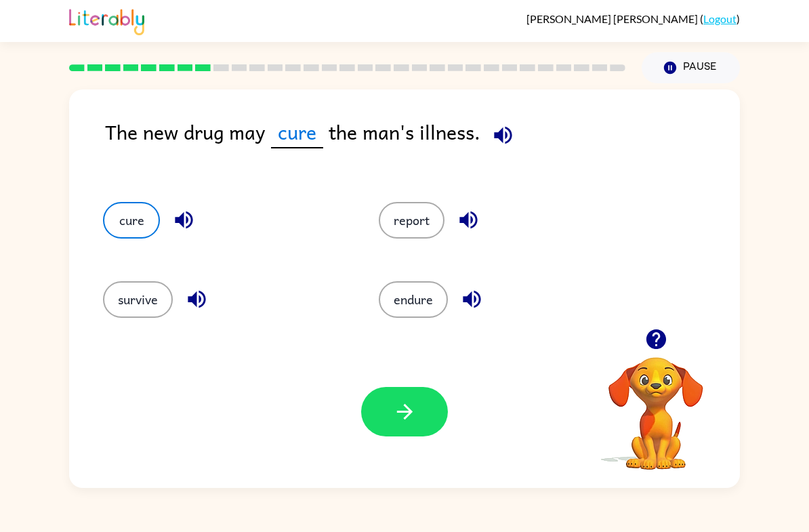 This screenshot has height=532, width=809. Describe the element at coordinates (107, 20) in the screenshot. I see `img: Literably` at that location.